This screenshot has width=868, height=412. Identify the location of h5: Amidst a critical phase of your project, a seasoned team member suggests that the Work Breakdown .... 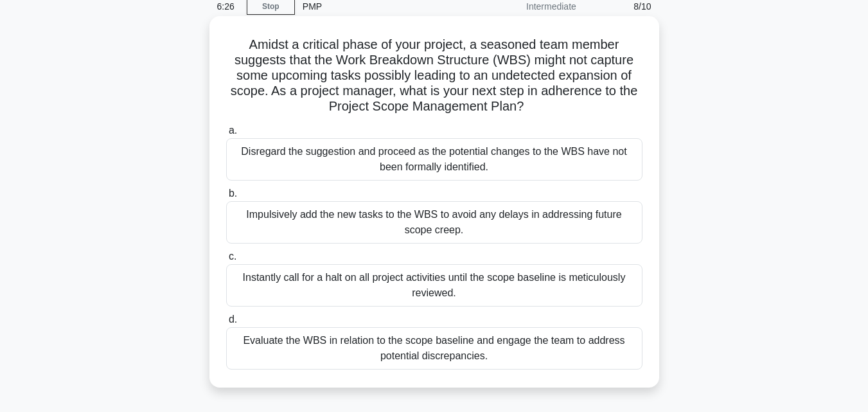
(434, 76).